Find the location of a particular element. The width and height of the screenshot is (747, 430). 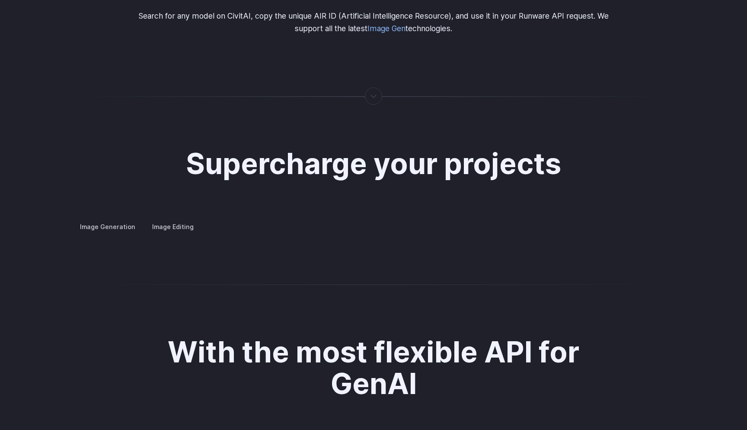

p: Search for any model on CivitAI, copy the unique AIR ID (Artificial Intelligence Resource), and u... is located at coordinates (374, 22).